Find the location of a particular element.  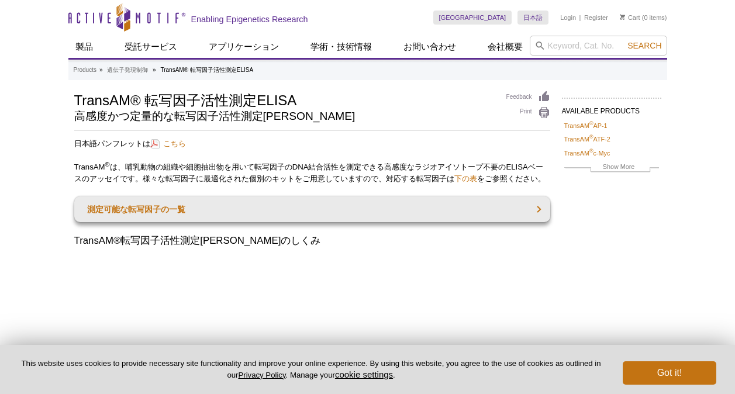

a: 遺伝子発現制御 is located at coordinates (128, 70).